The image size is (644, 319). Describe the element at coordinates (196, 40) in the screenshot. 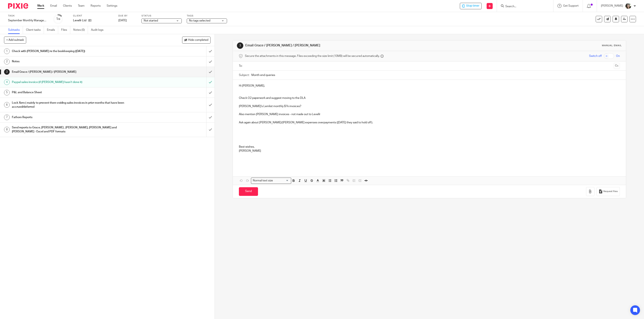

I see `button: Hide completed` at that location.